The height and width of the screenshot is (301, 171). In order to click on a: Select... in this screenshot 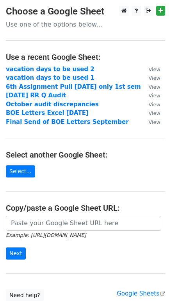, I will do `click(20, 171)`.